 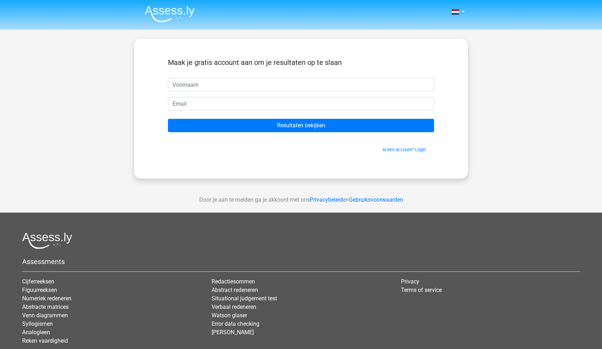 I want to click on a: Cijferreeksen, so click(x=38, y=281).